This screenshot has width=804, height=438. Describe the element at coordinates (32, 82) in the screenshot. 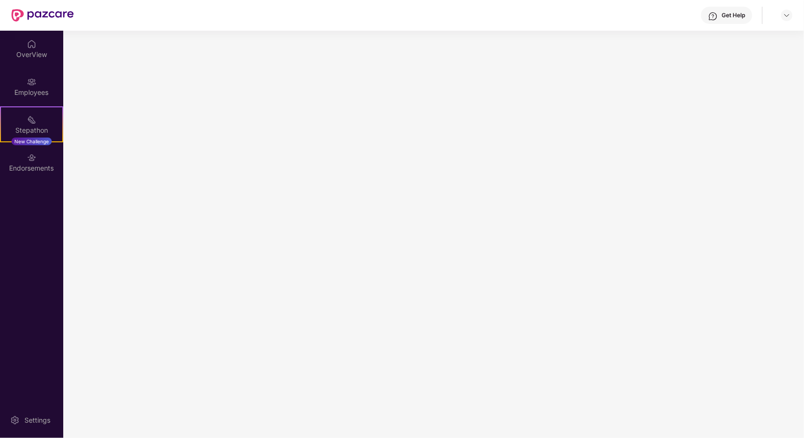

I see `img: svg+xml;base64,PHN2ZyBpZD0iRW1wbG95ZWVzIiB4bWxucz0iaHR0cDovL3d3dy53My5vcmcvMjAwMC9zdmciIHdpZHRoPS...` at that location.